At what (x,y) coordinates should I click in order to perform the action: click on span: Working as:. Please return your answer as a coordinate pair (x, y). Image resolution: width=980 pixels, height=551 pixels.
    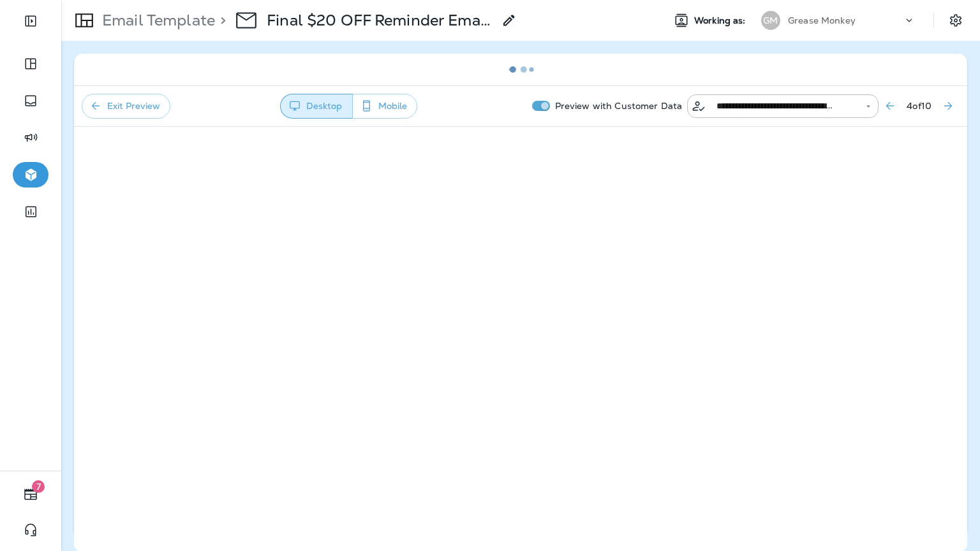
    Looking at the image, I should click on (721, 20).